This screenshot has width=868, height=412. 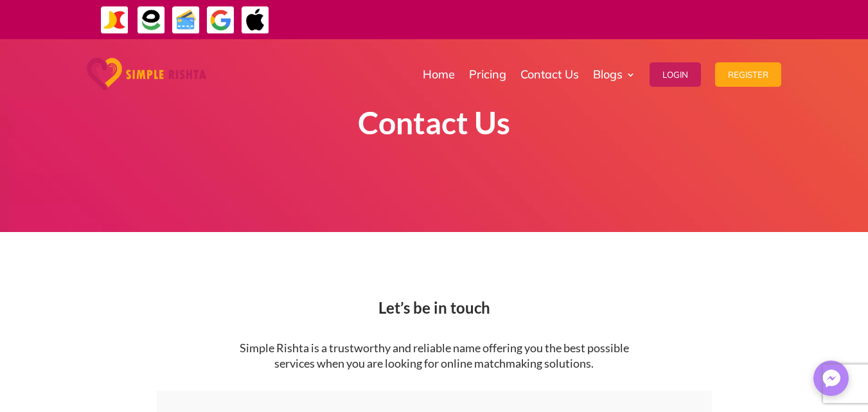 I want to click on p: Simple Rishta is a trustworthy and reliable name offering you the best possible services when you..., so click(x=435, y=356).